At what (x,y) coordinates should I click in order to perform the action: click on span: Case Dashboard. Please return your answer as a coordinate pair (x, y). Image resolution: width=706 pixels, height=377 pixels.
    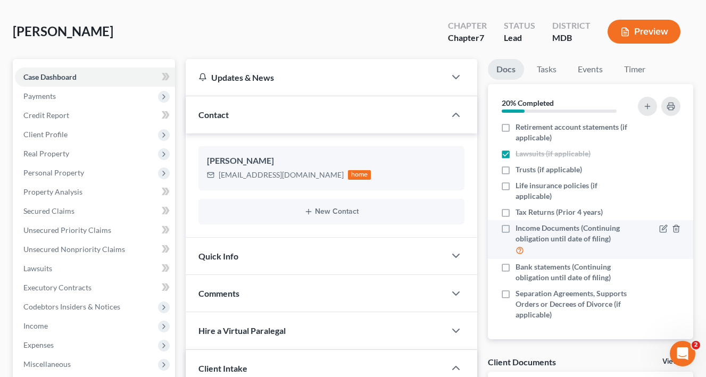
    Looking at the image, I should click on (50, 77).